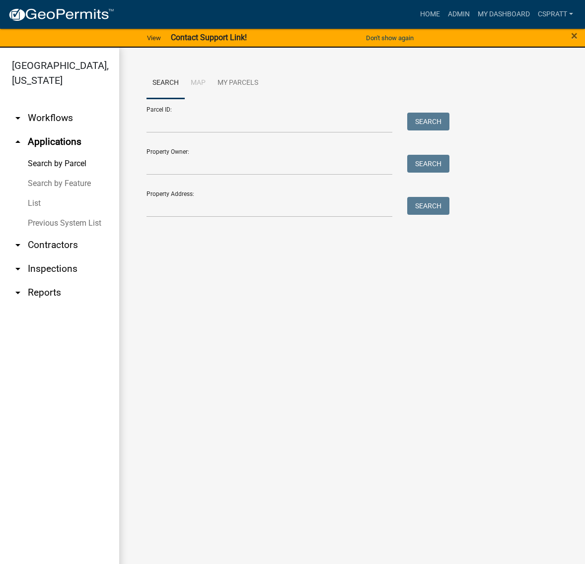 The width and height of the screenshot is (585, 564). What do you see at coordinates (154, 38) in the screenshot?
I see `a: View` at bounding box center [154, 38].